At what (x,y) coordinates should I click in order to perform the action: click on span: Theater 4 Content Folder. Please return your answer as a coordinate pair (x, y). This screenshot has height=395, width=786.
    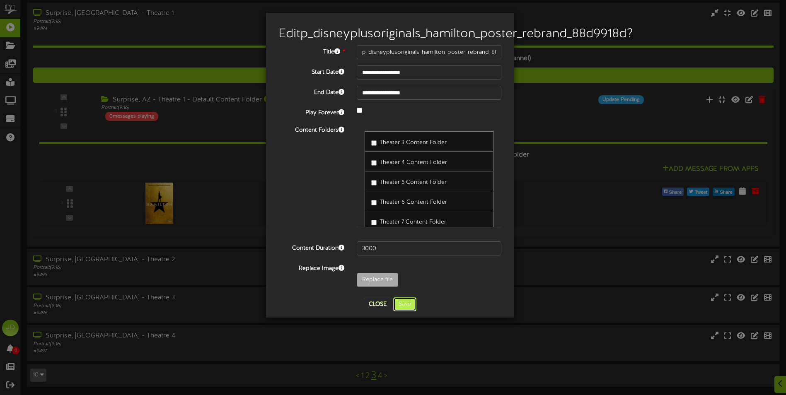
    Looking at the image, I should click on (413, 163).